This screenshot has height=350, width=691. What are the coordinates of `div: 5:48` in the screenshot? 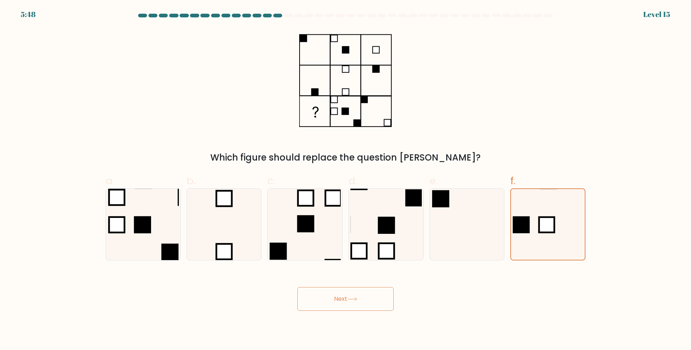 It's located at (28, 14).